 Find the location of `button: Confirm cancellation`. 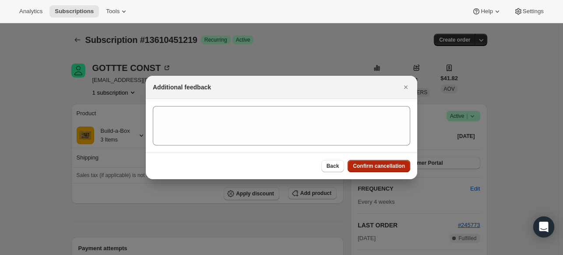

button: Confirm cancellation is located at coordinates (379, 166).